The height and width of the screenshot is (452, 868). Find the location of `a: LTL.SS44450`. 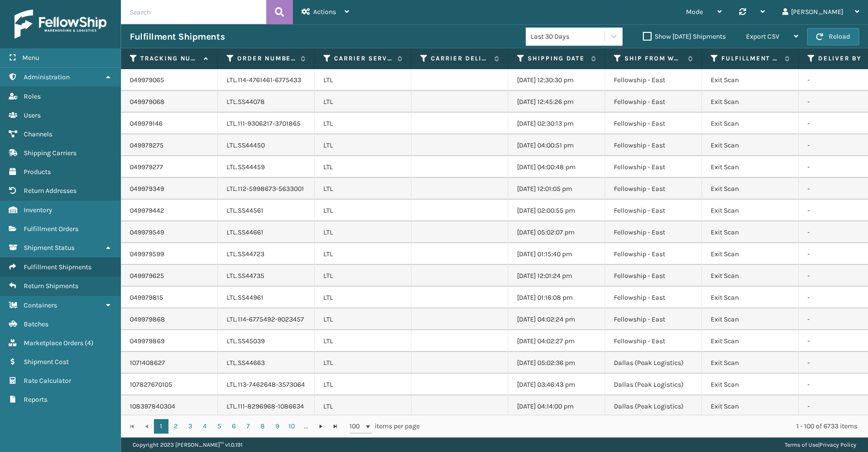

a: LTL.SS44450 is located at coordinates (246, 145).